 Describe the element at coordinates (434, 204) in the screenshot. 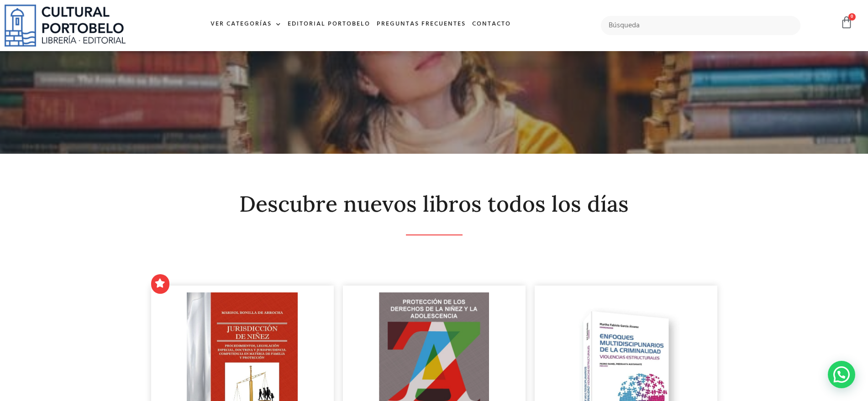

I see `h2: Descubre nuevos libros todos los días` at that location.